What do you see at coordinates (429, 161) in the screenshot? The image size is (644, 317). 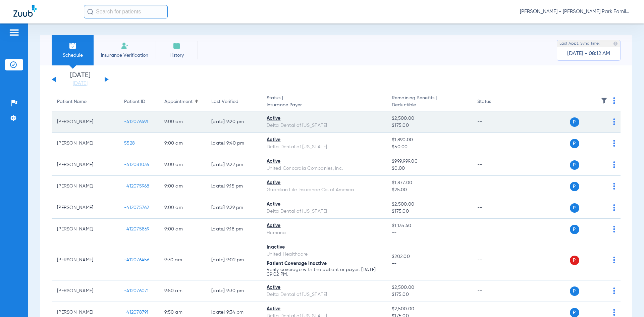 I see `span: $999,999.00` at bounding box center [429, 161].